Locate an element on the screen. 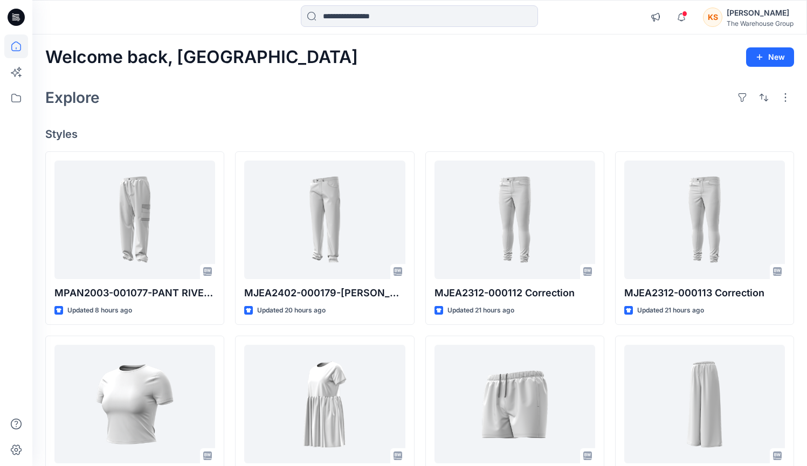 The height and width of the screenshot is (466, 807). a: MPAN2003-001077-PANT RIVET UTILITY PS is located at coordinates (135, 220).